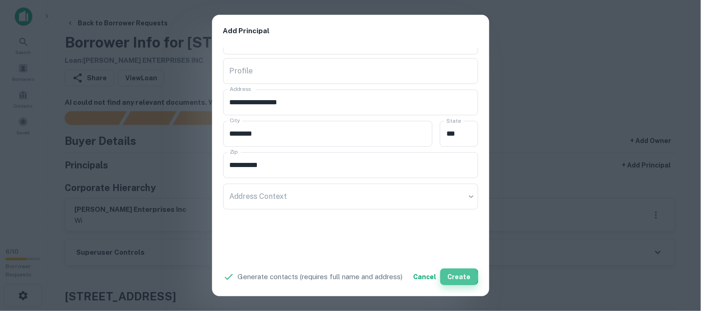  Describe the element at coordinates (240, 89) in the screenshot. I see `label: Address` at that location.